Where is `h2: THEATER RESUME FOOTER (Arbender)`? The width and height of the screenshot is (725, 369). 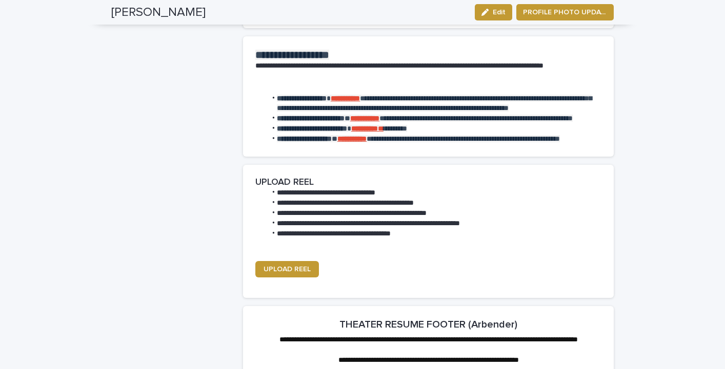 h2: THEATER RESUME FOOTER (Arbender) is located at coordinates (428, 325).